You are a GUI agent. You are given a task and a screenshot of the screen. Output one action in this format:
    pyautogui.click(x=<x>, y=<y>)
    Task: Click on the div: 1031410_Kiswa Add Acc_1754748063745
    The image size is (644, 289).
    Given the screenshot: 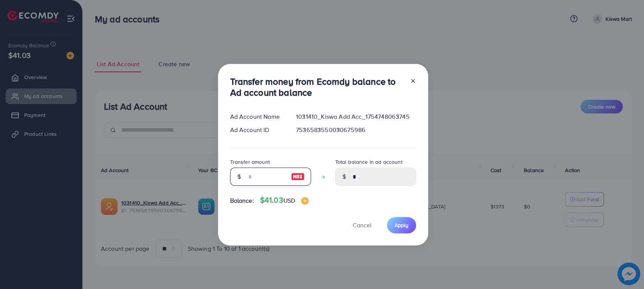 What is the action you would take?
    pyautogui.click(x=356, y=117)
    